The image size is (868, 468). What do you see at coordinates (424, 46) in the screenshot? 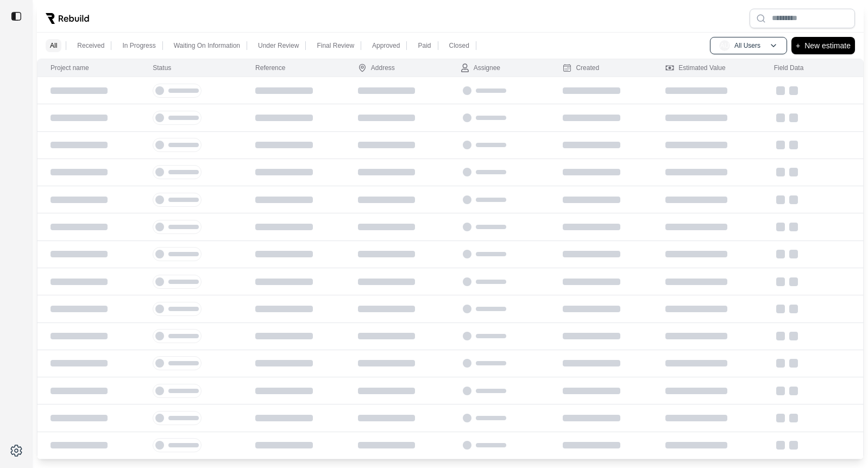
I see `p: Paid` at bounding box center [424, 46].